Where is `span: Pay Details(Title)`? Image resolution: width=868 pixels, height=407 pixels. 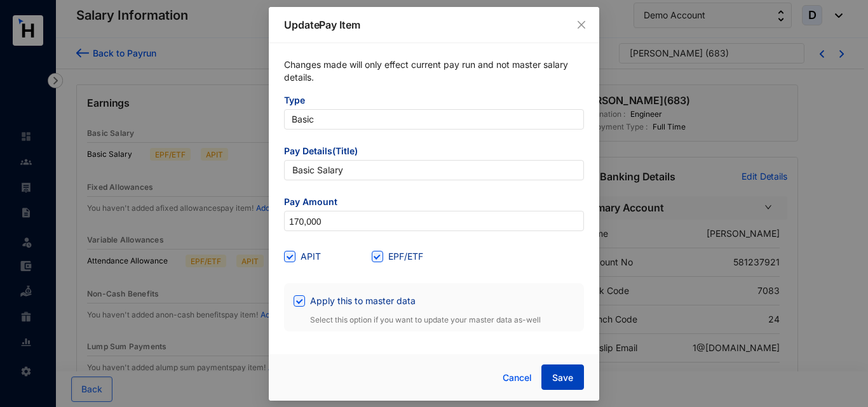 span: Pay Details(Title) is located at coordinates (434, 153).